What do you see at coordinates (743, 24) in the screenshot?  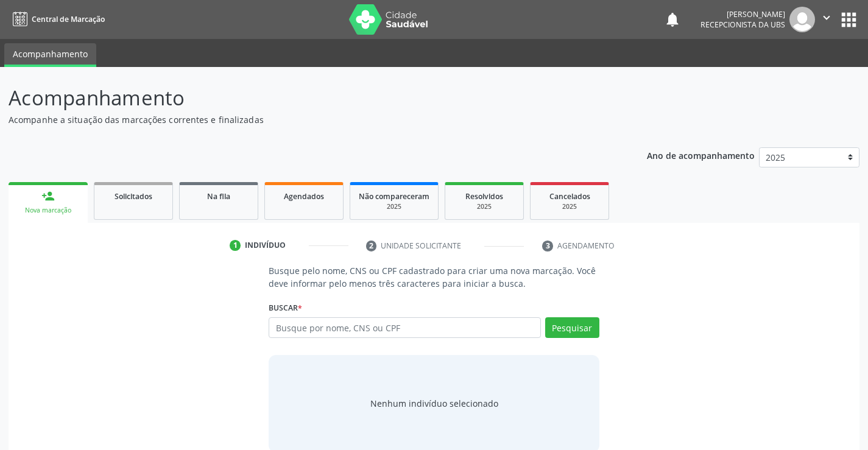 I see `span: Recepcionista da UBS` at bounding box center [743, 24].